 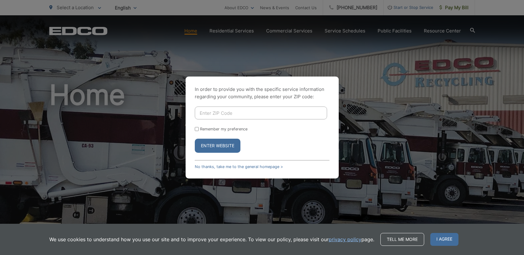 What do you see at coordinates (402, 240) in the screenshot?
I see `a: Tell me more` at bounding box center [402, 240].